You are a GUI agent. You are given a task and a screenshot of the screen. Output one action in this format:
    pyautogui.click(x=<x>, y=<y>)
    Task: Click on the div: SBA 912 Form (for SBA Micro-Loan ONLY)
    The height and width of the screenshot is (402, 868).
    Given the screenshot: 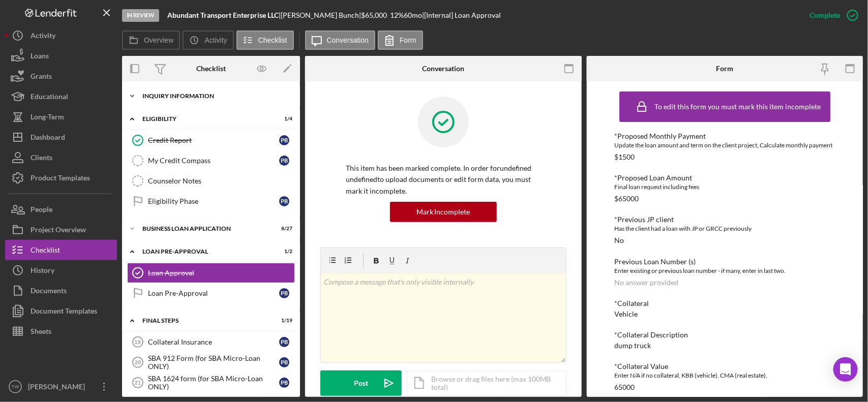 What is the action you would take?
    pyautogui.click(x=214, y=362)
    